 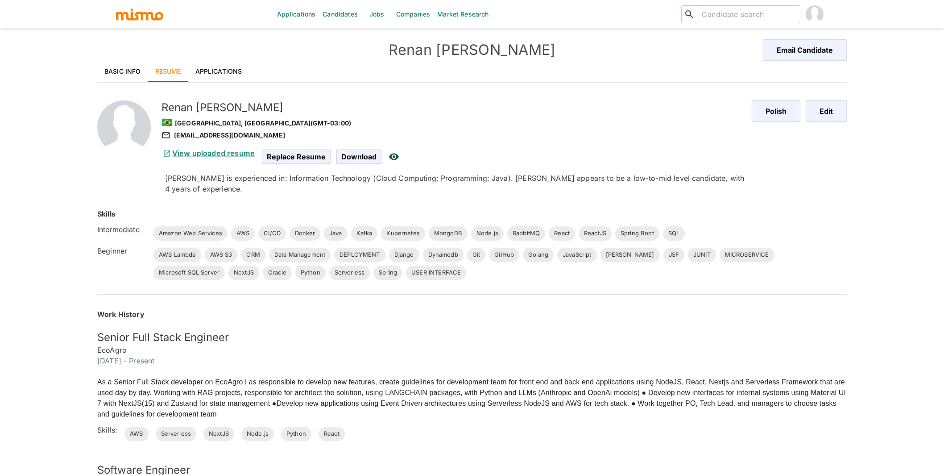 I want to click on span: AWS Lambda, so click(x=177, y=255).